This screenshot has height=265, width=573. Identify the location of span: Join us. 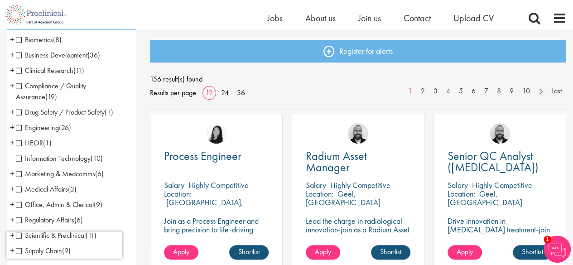
(369, 18).